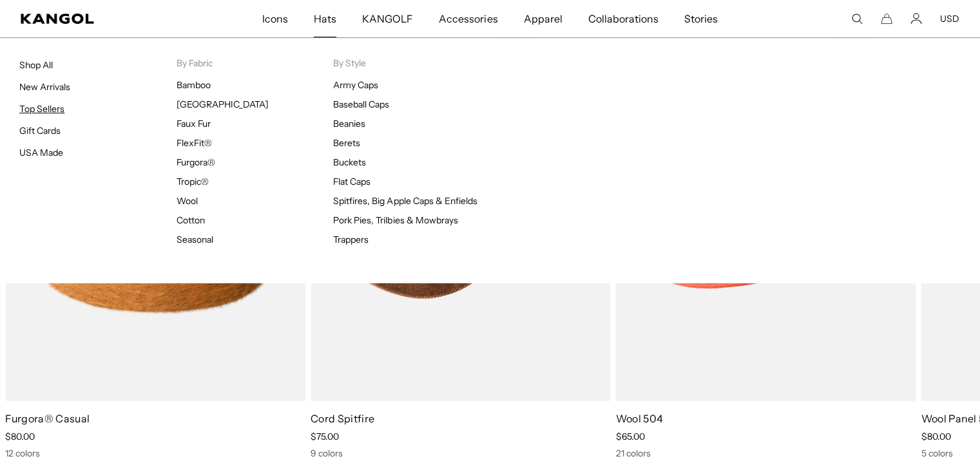 The width and height of the screenshot is (980, 470). Describe the element at coordinates (194, 143) in the screenshot. I see `a: FlexFit®` at that location.